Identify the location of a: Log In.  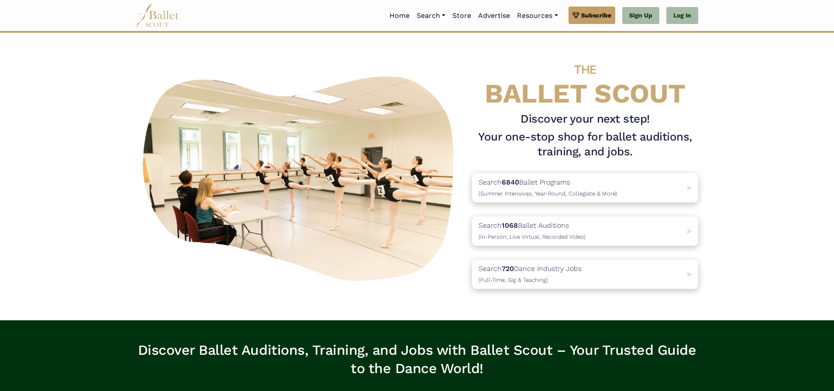
(682, 16).